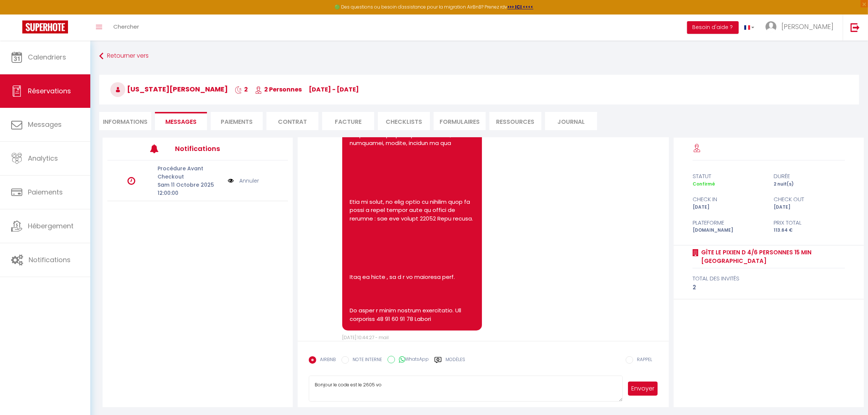 This screenshot has width=868, height=415. I want to click on span: Chercher, so click(126, 26).